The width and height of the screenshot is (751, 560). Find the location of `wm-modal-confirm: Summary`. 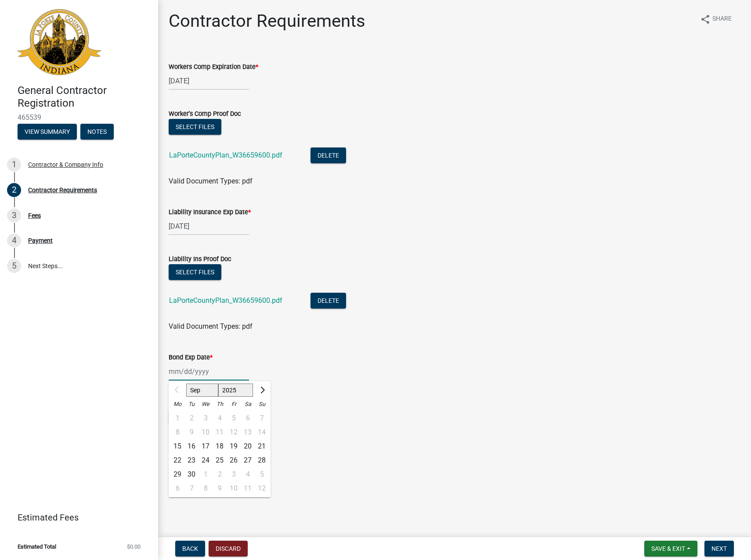

wm-modal-confirm: Summary is located at coordinates (47, 132).